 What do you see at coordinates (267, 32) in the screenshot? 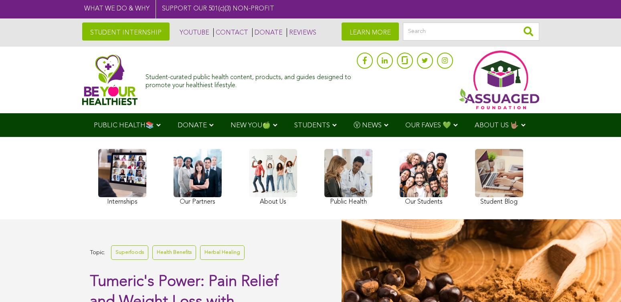
I see `a: DONATE` at bounding box center [267, 32].